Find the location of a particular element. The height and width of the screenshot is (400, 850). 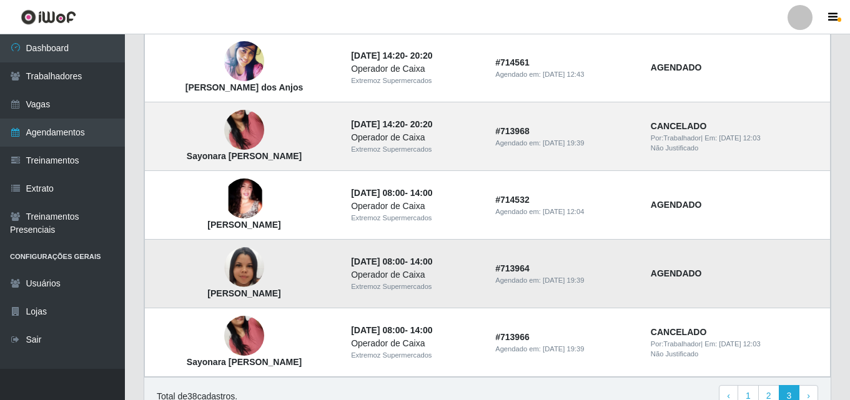

img: Gisele Albertina Lima da Silva is located at coordinates (244, 268).